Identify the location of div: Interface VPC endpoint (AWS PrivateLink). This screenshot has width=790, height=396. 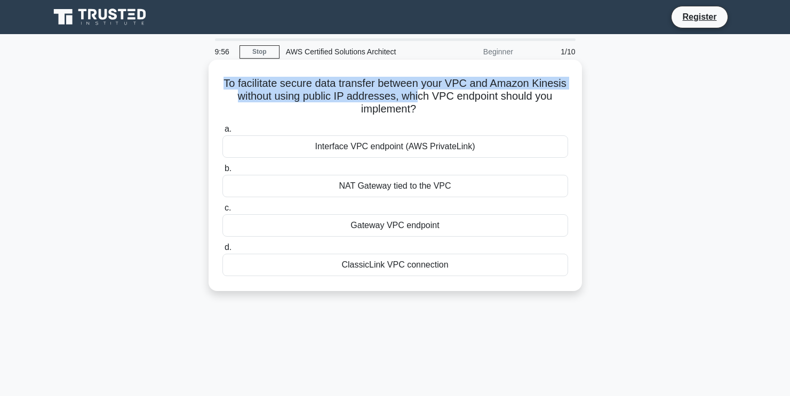
(395, 147).